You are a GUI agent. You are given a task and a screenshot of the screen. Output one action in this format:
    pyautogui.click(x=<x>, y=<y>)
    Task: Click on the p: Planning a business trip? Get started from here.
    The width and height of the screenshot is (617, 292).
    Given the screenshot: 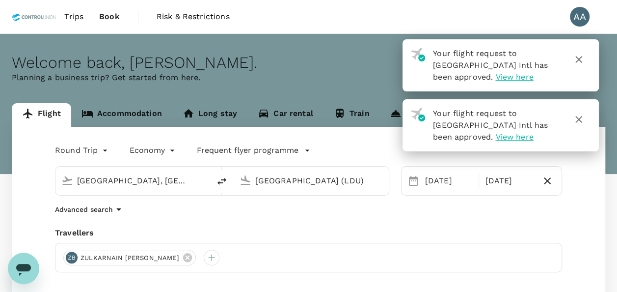 What is the action you would take?
    pyautogui.click(x=308, y=78)
    